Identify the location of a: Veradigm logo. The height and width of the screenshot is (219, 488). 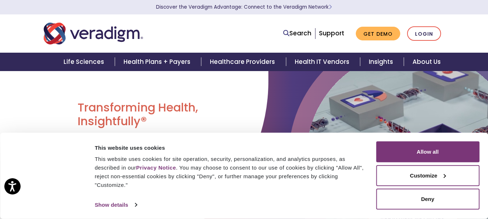
(93, 34).